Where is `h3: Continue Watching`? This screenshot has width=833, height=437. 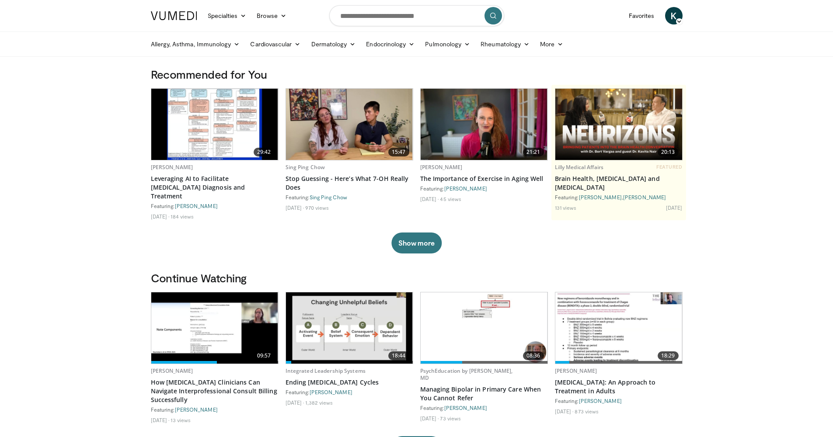 h3: Continue Watching is located at coordinates (417, 278).